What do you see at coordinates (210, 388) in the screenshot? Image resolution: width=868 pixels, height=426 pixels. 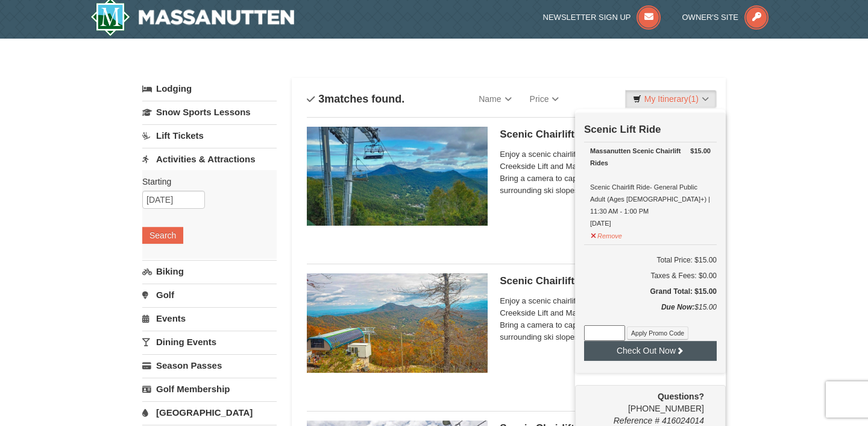 I see `a: Golf Membership` at bounding box center [210, 388].